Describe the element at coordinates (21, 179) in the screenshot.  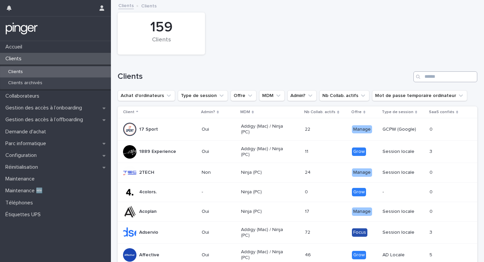
I see `p: Maintenance` at that location.